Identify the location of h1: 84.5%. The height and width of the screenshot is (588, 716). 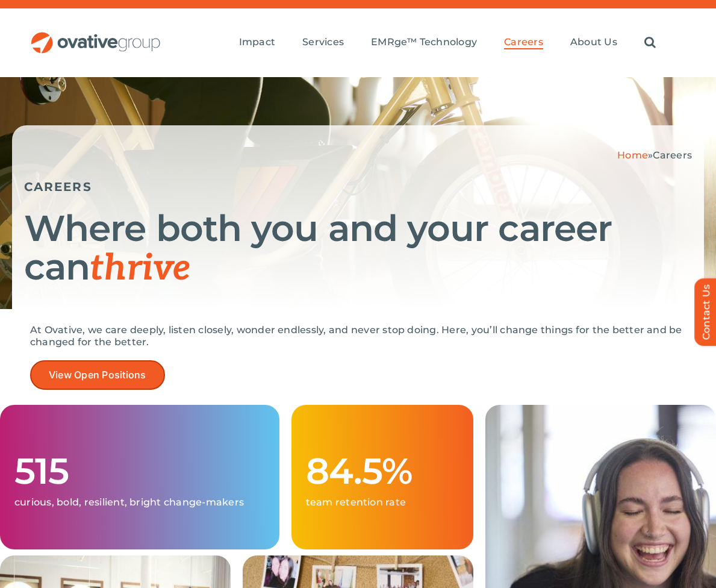
(382, 471).